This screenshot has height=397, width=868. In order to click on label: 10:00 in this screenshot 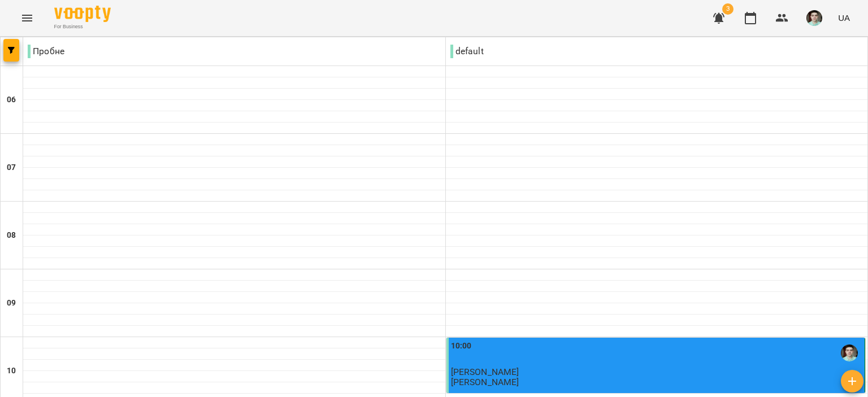, I will do `click(462, 346)`.